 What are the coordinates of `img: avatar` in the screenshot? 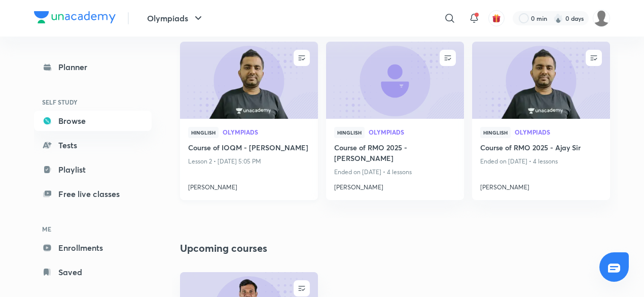 It's located at (497, 19).